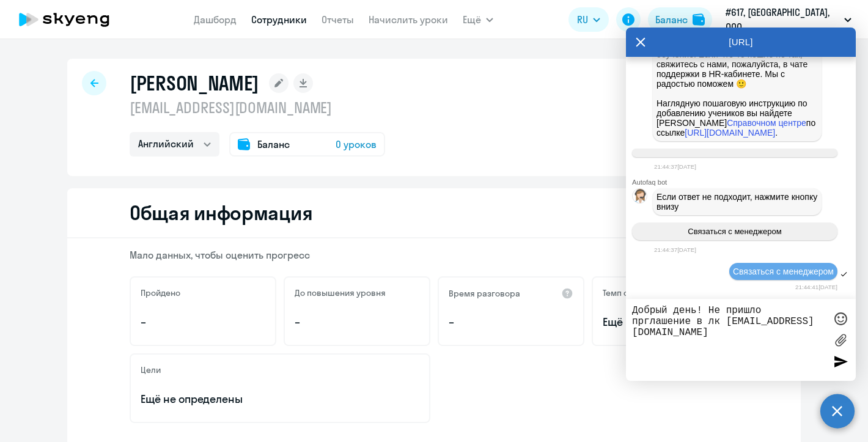  I want to click on div: Баланс, so click(671, 19).